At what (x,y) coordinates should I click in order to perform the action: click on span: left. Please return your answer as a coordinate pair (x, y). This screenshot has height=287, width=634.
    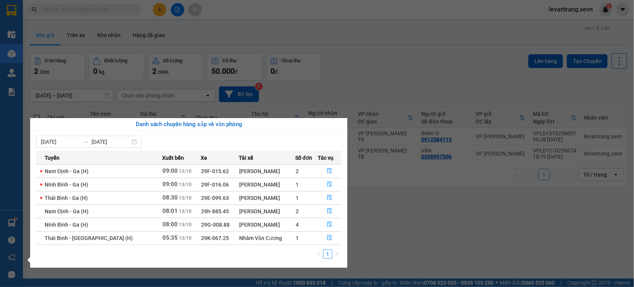
    Looking at the image, I should click on (319, 253).